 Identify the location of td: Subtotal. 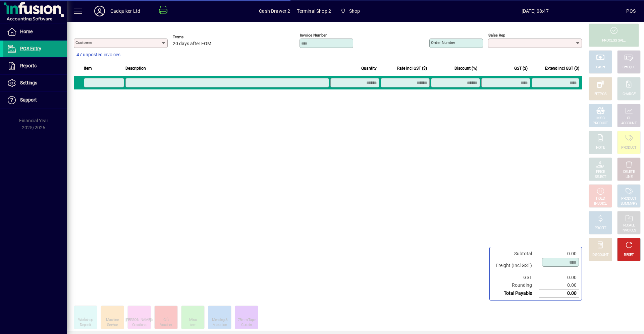
(515, 254).